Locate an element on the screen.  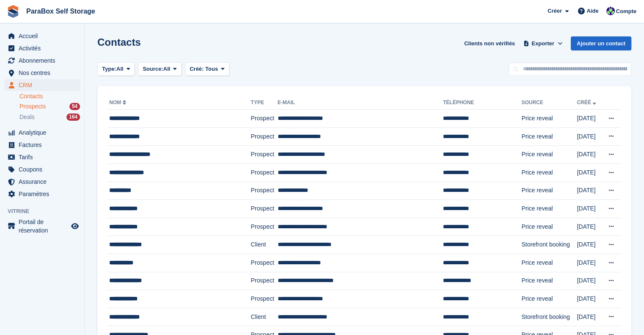
span: Tous is located at coordinates (212, 69).